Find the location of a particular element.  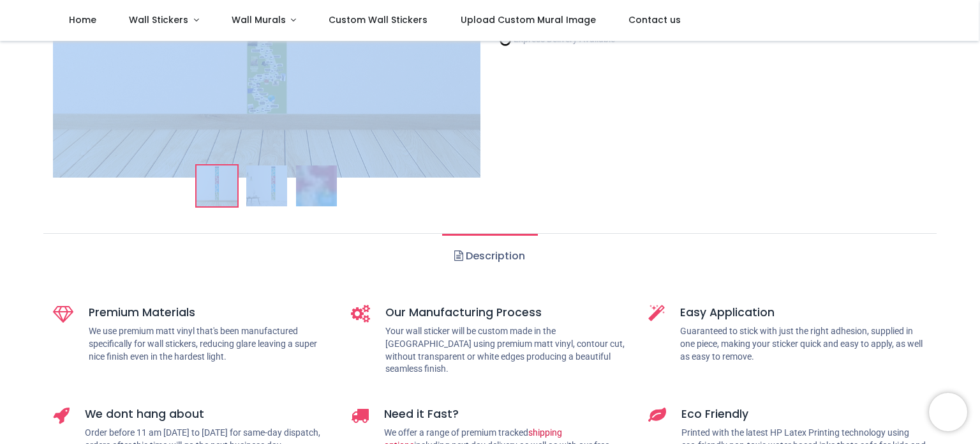

span: Contact us is located at coordinates (655, 19).